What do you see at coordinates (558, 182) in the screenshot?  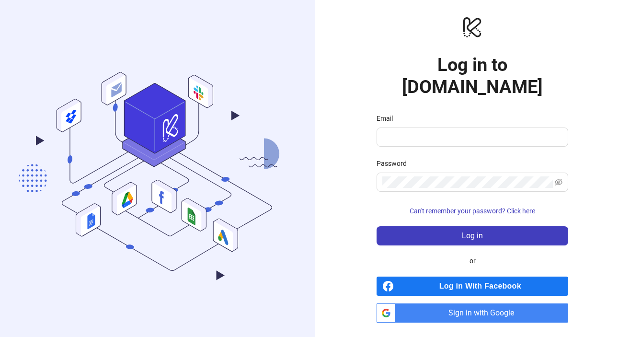 I see `span: eye-invisible` at bounding box center [558, 182].